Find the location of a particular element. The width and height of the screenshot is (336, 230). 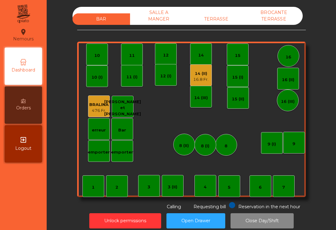

div: 16 is located at coordinates (289, 57).